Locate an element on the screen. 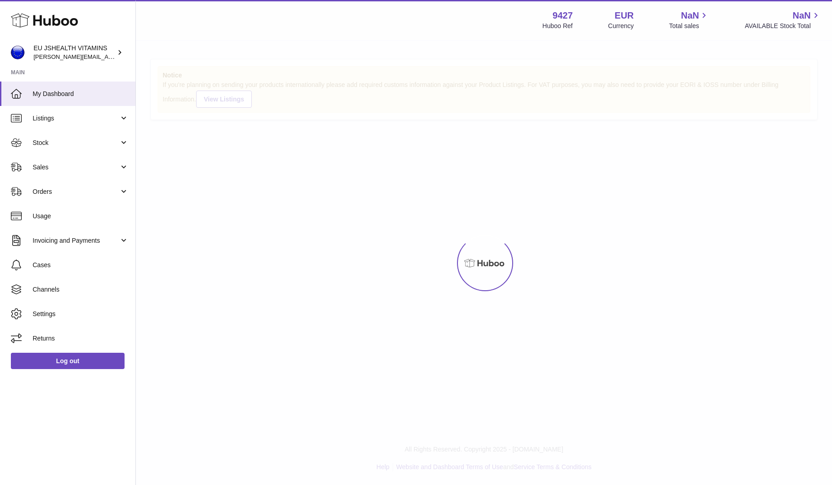  span: Settings is located at coordinates (81, 314).